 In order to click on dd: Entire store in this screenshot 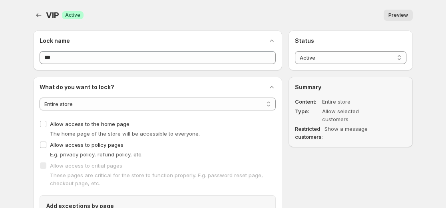, I will do `click(353, 101)`.